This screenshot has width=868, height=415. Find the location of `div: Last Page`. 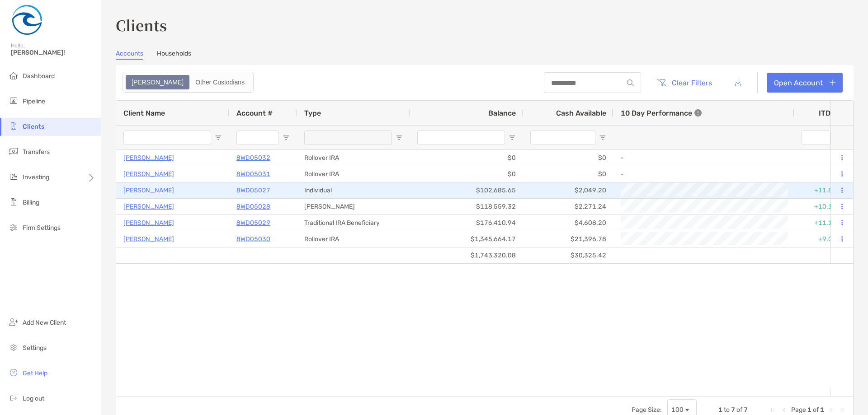

div: Last Page is located at coordinates (842, 410).